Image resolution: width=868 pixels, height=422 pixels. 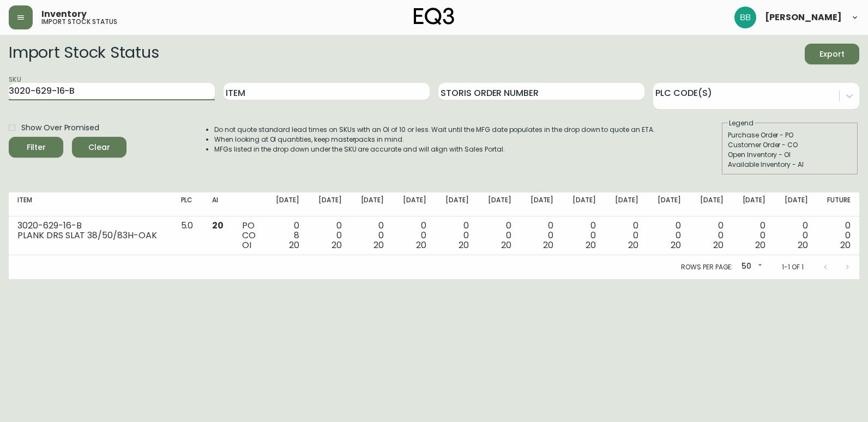 What do you see at coordinates (434, 16) in the screenshot?
I see `img: logo` at bounding box center [434, 16].